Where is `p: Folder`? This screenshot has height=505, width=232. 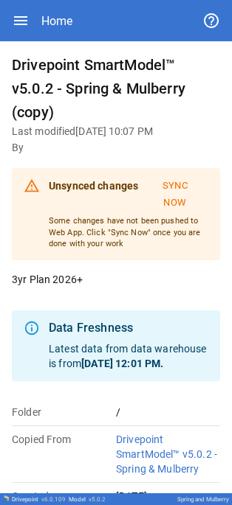 p: Folder is located at coordinates (63, 412).